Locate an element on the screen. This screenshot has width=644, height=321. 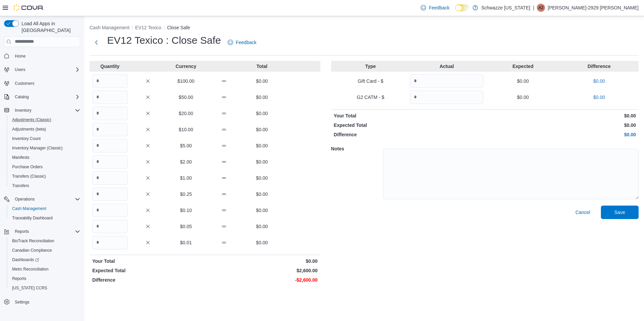
p: $0.01 is located at coordinates (186, 243).